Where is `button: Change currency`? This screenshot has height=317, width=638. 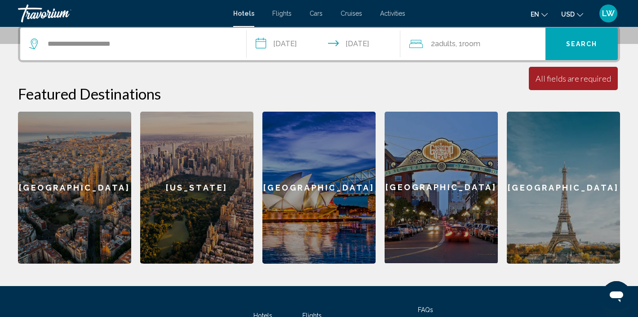 button: Change currency is located at coordinates (572, 14).